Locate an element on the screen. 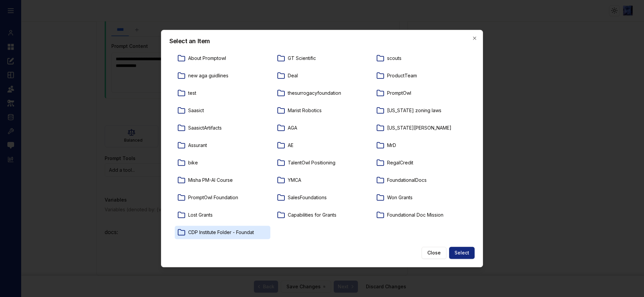  p: PromptOwl Foundation is located at coordinates (213, 198).